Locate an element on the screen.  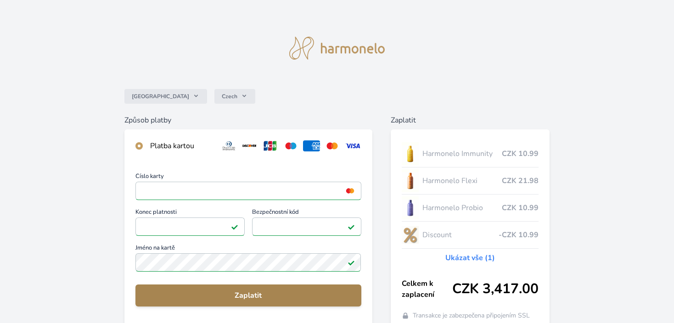
input: Jméno na kartěPlatné pole is located at coordinates (248, 263).